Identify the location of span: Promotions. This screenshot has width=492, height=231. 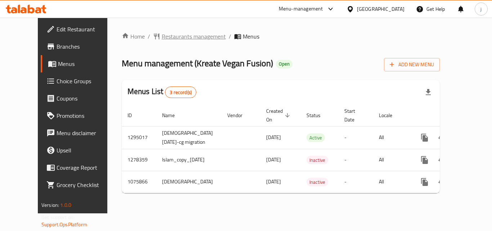
(85, 116).